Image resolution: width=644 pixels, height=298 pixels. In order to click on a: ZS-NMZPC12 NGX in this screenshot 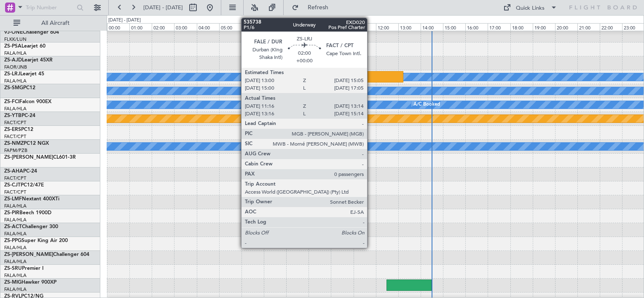, I will do `click(26, 143)`.